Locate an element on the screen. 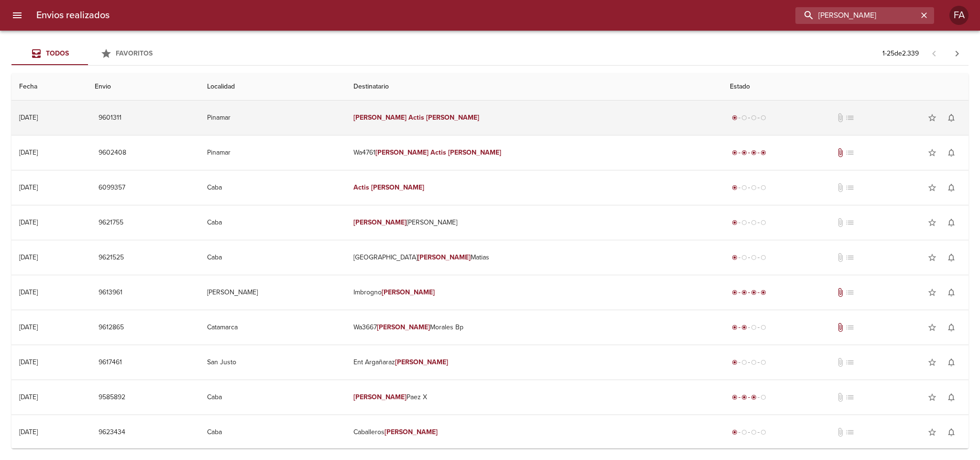 The width and height of the screenshot is (980, 460). td: Pinamar is located at coordinates (272, 117).